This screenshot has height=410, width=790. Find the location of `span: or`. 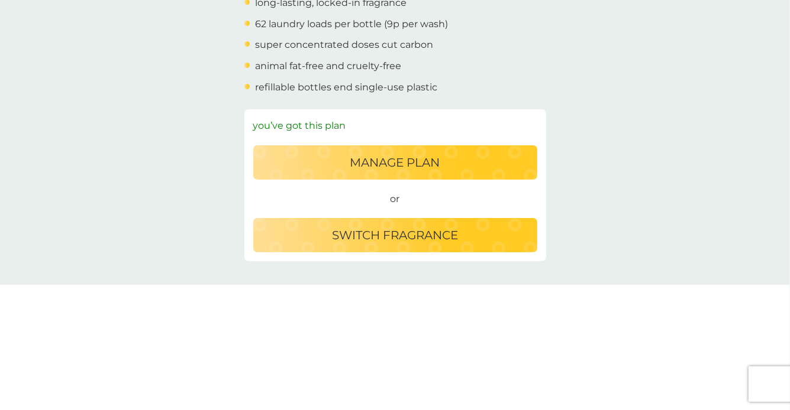

span: or is located at coordinates (395, 199).